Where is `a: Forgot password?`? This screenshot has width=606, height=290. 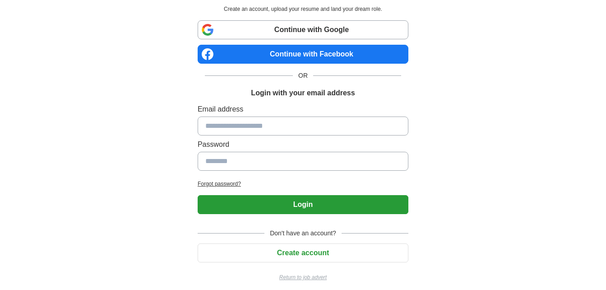
a: Forgot password? is located at coordinates (303, 184).